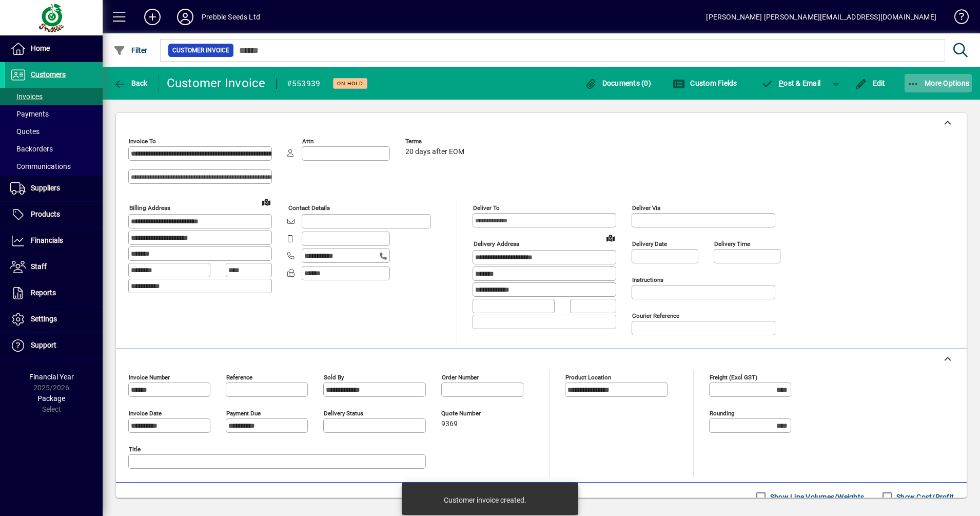 The width and height of the screenshot is (980, 516). I want to click on span: Payments, so click(29, 114).